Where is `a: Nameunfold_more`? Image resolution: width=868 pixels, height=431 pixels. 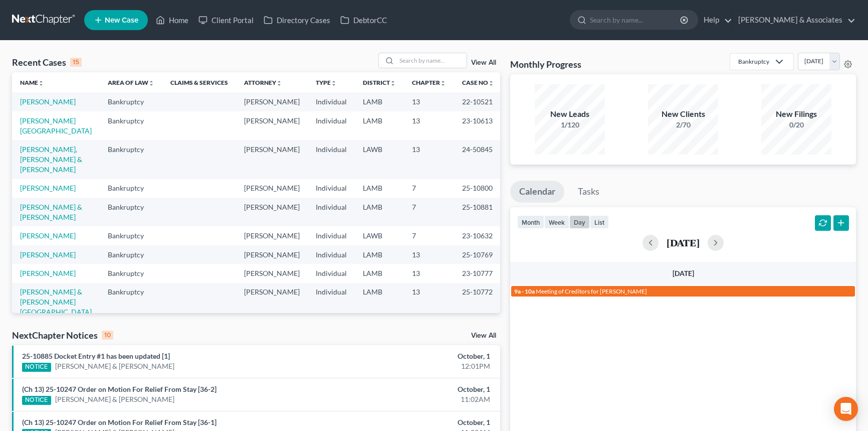 a: Nameunfold_more is located at coordinates (32, 82).